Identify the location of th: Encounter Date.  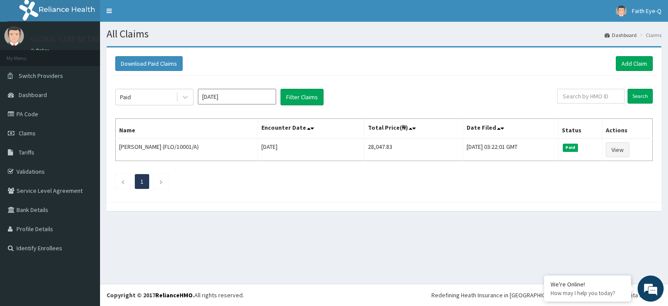
(310, 129).